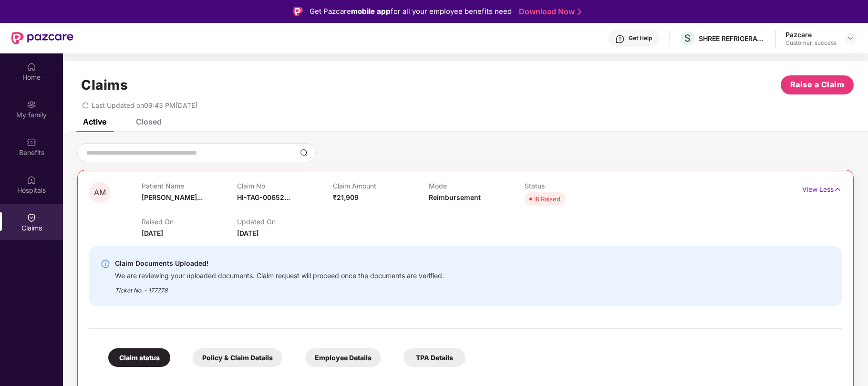 This screenshot has width=868, height=386. What do you see at coordinates (410, 11) in the screenshot?
I see `div: Get Pazcare for all your employee benefits need` at bounding box center [410, 11].